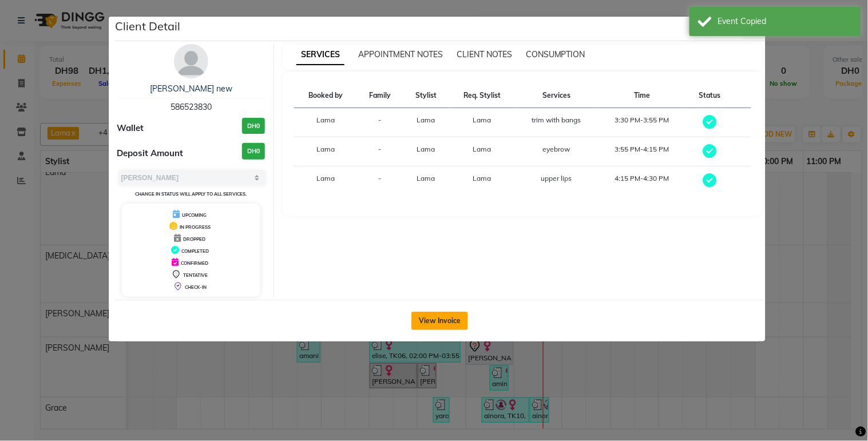 Image resolution: width=868 pixels, height=441 pixels. I want to click on span: APPOINTMENT NOTES, so click(400, 54).